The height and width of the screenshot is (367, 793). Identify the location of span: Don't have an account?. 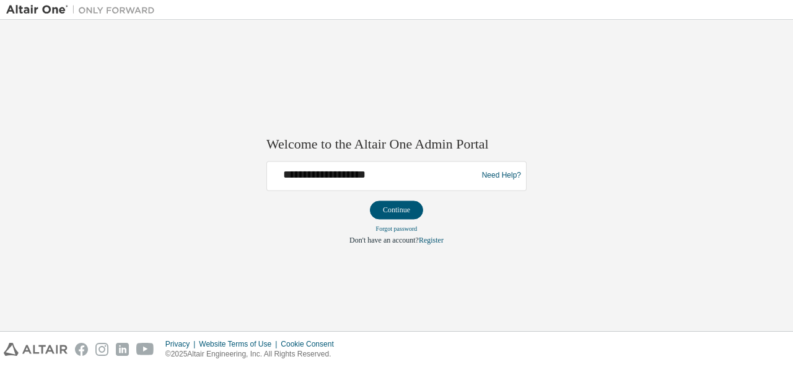
(384, 240).